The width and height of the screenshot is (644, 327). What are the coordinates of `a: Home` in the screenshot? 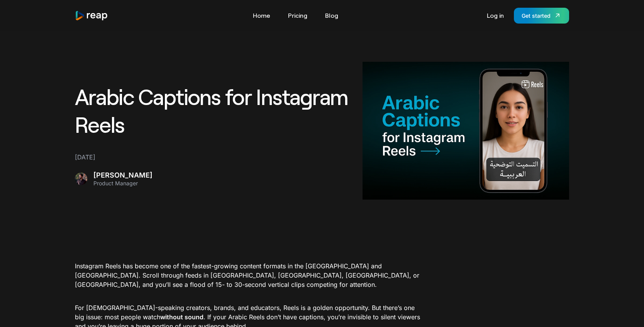 It's located at (261, 15).